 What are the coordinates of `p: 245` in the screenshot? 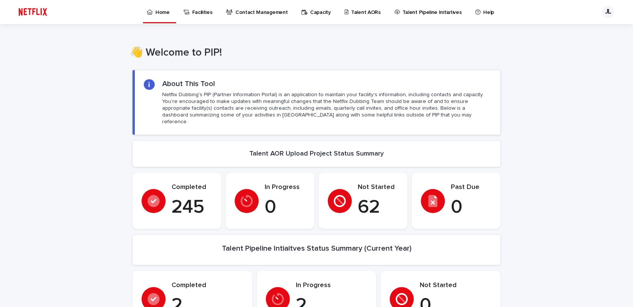 It's located at (192, 207).